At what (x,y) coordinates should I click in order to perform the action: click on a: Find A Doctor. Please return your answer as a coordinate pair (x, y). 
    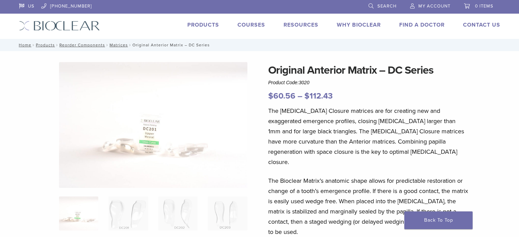
    Looking at the image, I should click on (421, 25).